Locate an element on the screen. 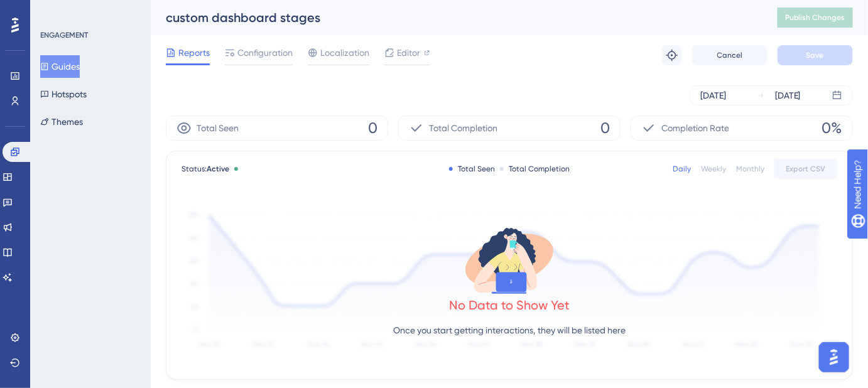 The width and height of the screenshot is (868, 388). button: Cancel is located at coordinates (730, 55).